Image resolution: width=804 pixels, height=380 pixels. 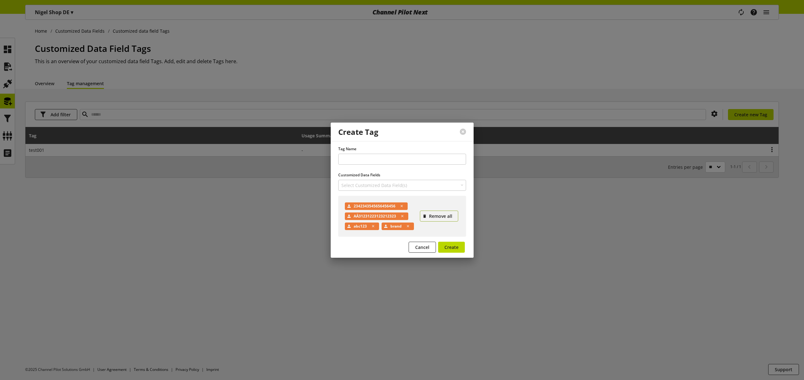 I want to click on span: brand, so click(x=396, y=226).